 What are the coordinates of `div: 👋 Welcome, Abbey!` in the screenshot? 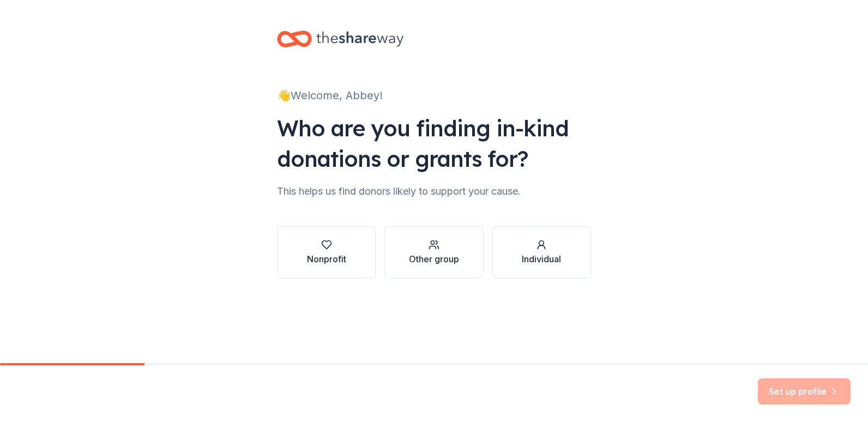 It's located at (434, 95).